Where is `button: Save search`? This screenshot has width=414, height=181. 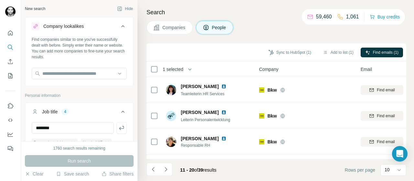
button: Save search is located at coordinates (72, 174).